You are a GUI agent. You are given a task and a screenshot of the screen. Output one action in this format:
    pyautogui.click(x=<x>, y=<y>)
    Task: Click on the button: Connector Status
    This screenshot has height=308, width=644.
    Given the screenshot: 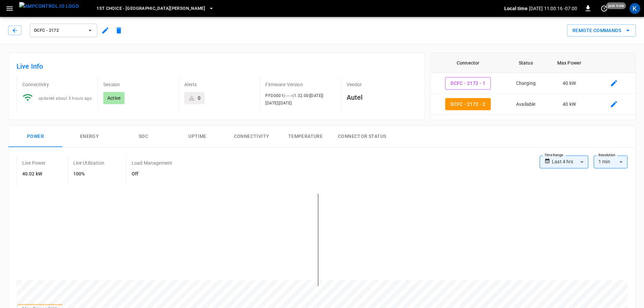 What is the action you would take?
    pyautogui.click(x=362, y=137)
    